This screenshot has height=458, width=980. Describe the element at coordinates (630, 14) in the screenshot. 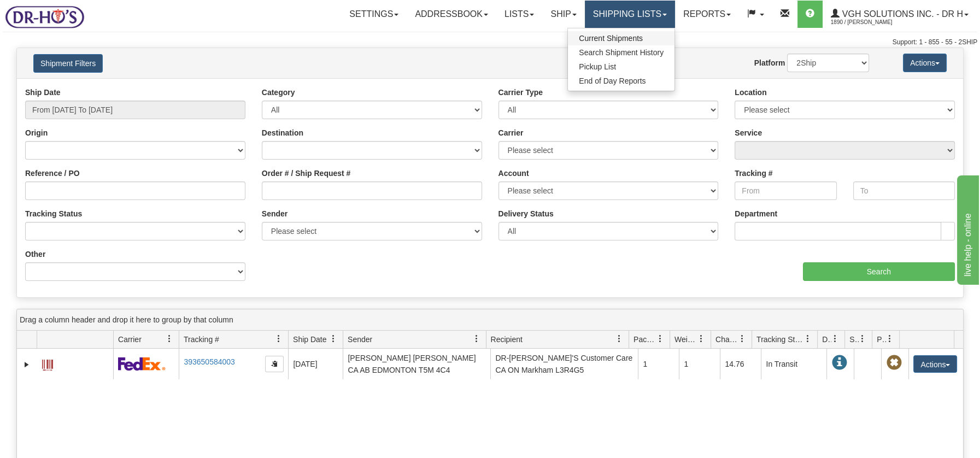

I see `a: Shipping lists` at that location.